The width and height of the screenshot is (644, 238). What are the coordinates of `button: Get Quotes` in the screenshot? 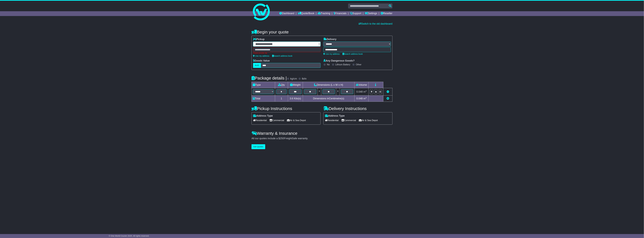 It's located at (258, 147).